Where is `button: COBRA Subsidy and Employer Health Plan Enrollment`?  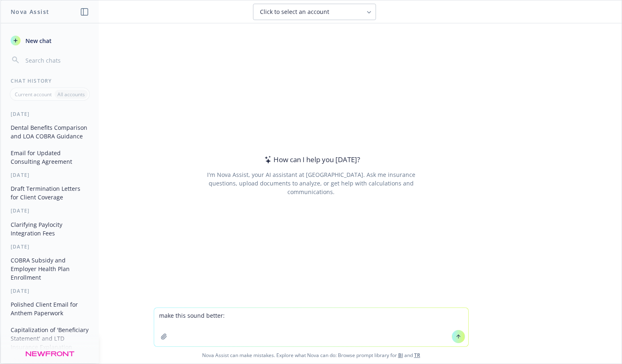
button: COBRA Subsidy and Employer Health Plan Enrollment is located at coordinates (50, 269).